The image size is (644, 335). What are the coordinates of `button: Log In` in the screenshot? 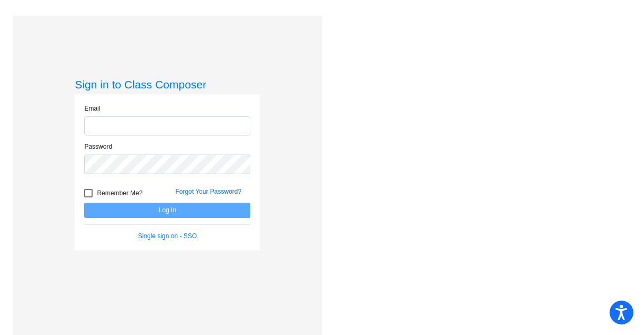 It's located at (167, 210).